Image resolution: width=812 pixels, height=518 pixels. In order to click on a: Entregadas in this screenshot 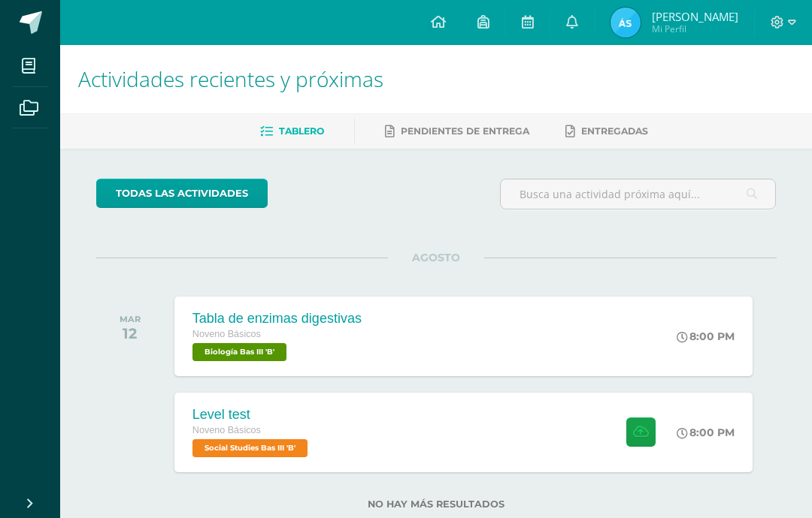, I will do `click(606, 131)`.